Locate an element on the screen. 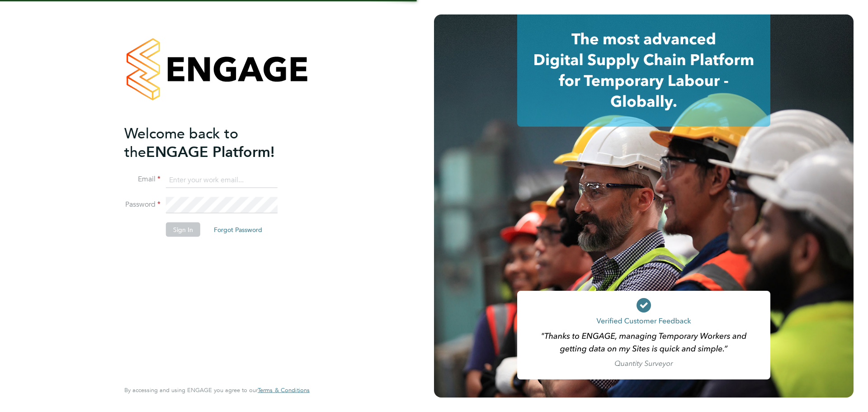 This screenshot has width=868, height=412. h2: ENGAGE Platform! is located at coordinates (213, 142).